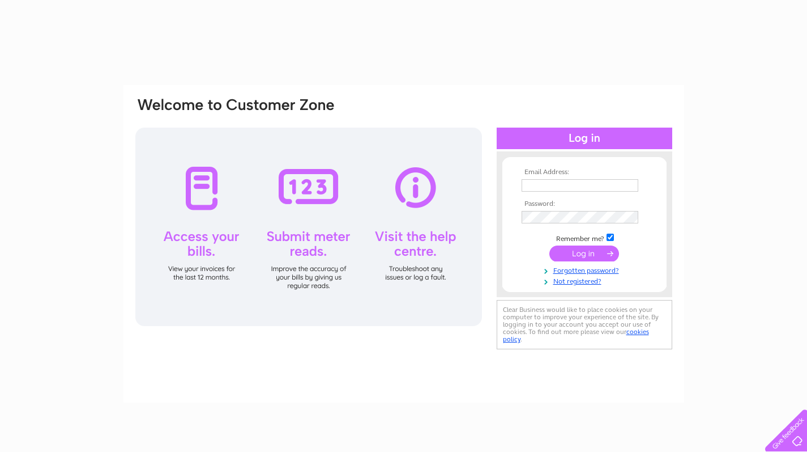 The width and height of the screenshot is (807, 452). Describe the element at coordinates (585, 237) in the screenshot. I see `td: Remember me?` at that location.